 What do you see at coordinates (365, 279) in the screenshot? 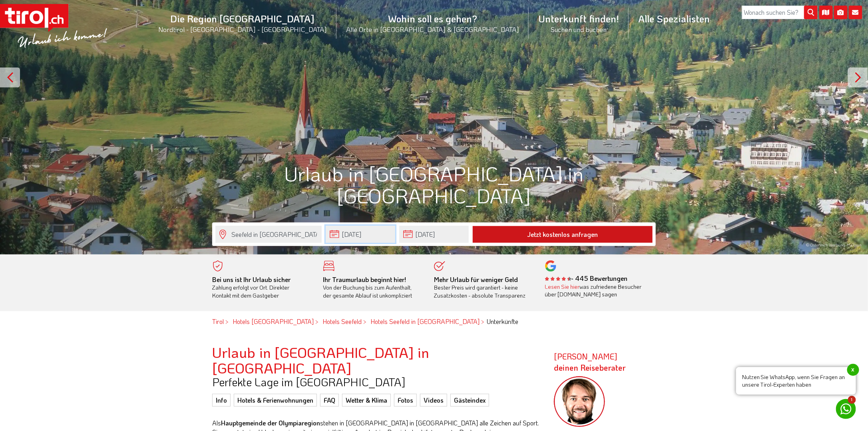
I see `b: Ihr Traumurlaub beginnt hier!` at bounding box center [365, 279].